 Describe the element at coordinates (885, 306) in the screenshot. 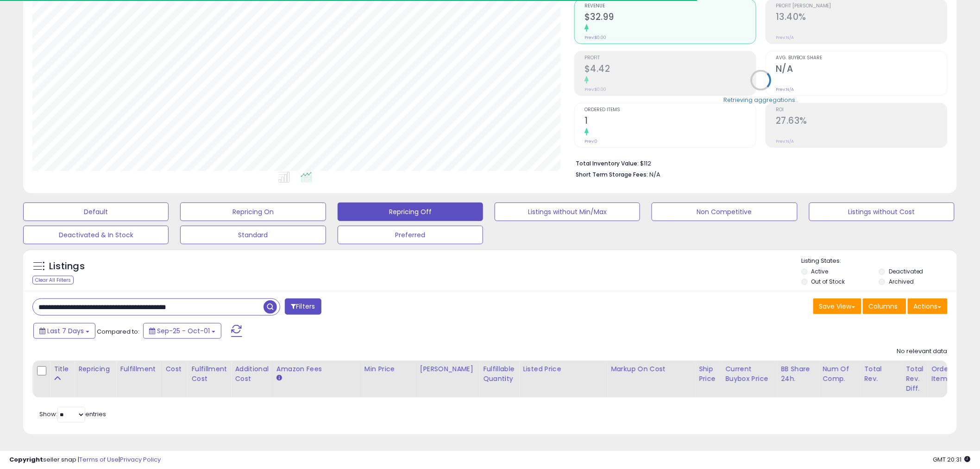

I see `button: Columns` at that location.